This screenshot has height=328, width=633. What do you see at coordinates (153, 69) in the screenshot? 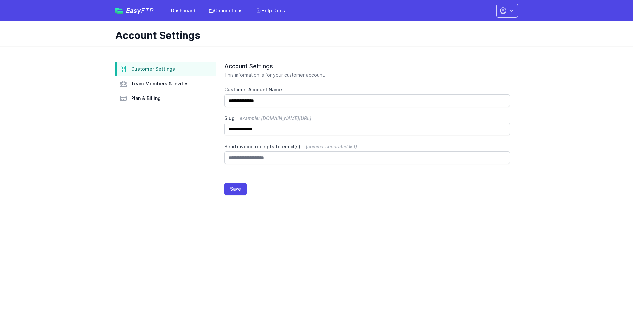
I see `span: Customer Settings` at bounding box center [153, 69].